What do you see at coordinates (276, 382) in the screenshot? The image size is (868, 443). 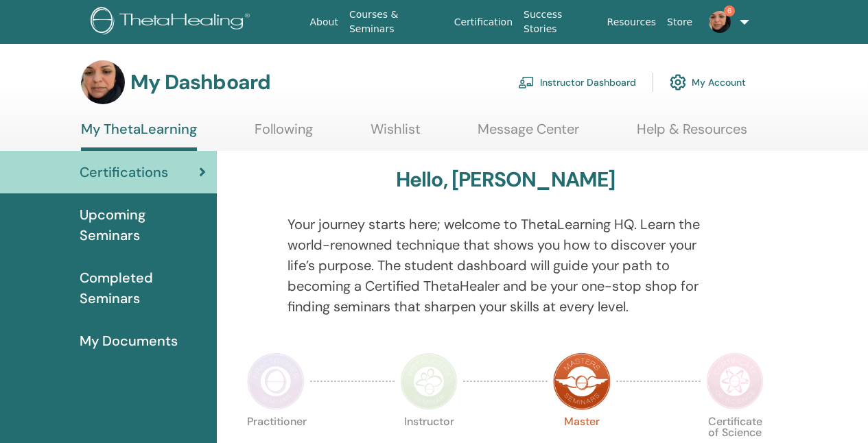 I see `img: Practitioner` at bounding box center [276, 382].